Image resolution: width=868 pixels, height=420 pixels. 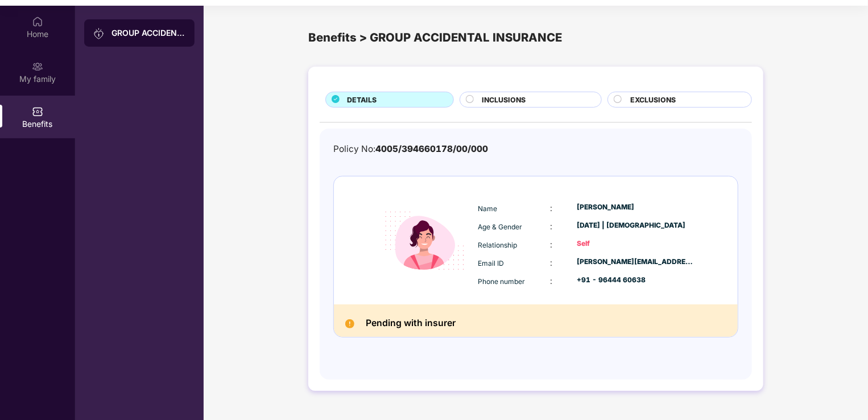 What do you see at coordinates (487, 208) in the screenshot?
I see `span: Name` at bounding box center [487, 208].